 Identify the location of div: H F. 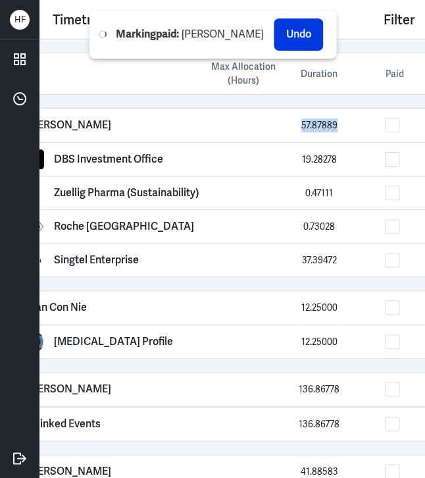
(20, 20).